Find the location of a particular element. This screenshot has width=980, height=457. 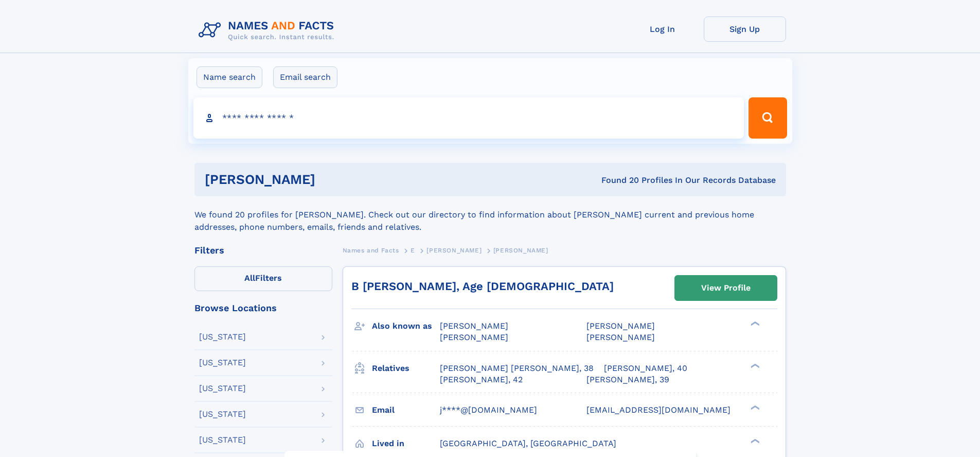

h3: Email is located at coordinates (406, 410).